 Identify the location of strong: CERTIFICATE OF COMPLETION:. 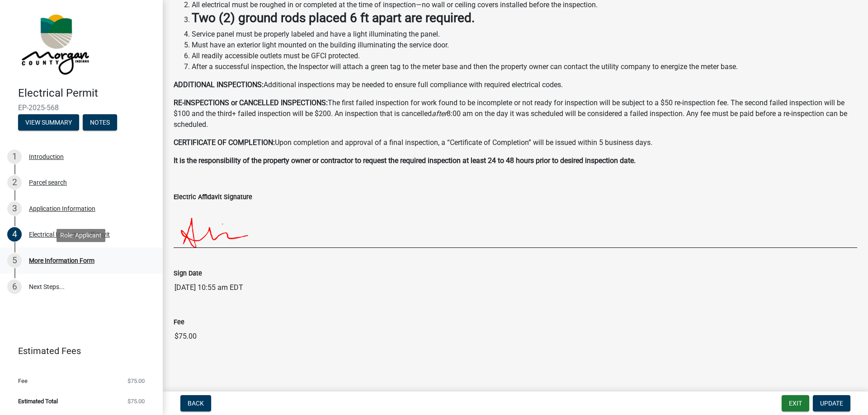
(224, 142).